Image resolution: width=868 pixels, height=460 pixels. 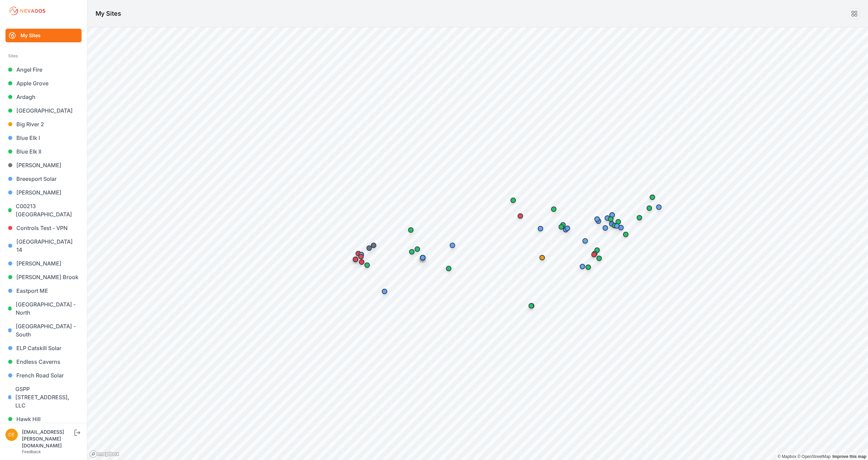 What do you see at coordinates (108, 13) in the screenshot?
I see `h1: My Sites` at bounding box center [108, 13].